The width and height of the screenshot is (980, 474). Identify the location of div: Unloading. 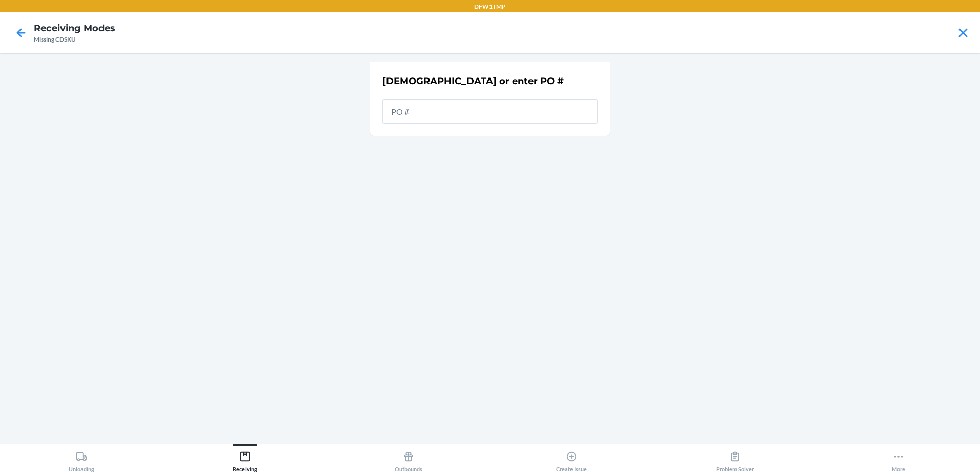
(81, 459).